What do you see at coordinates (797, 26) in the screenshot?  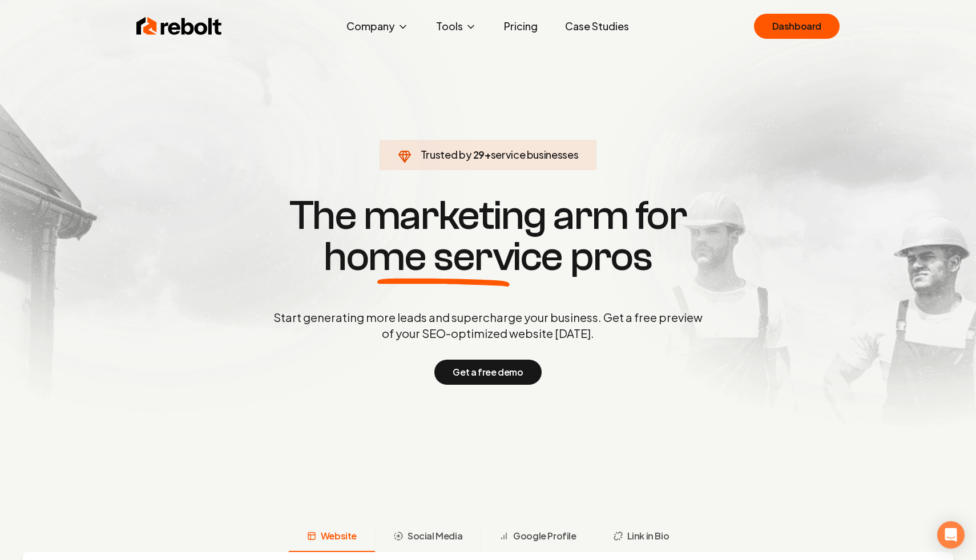 I see `a: Dashboard` at bounding box center [797, 26].